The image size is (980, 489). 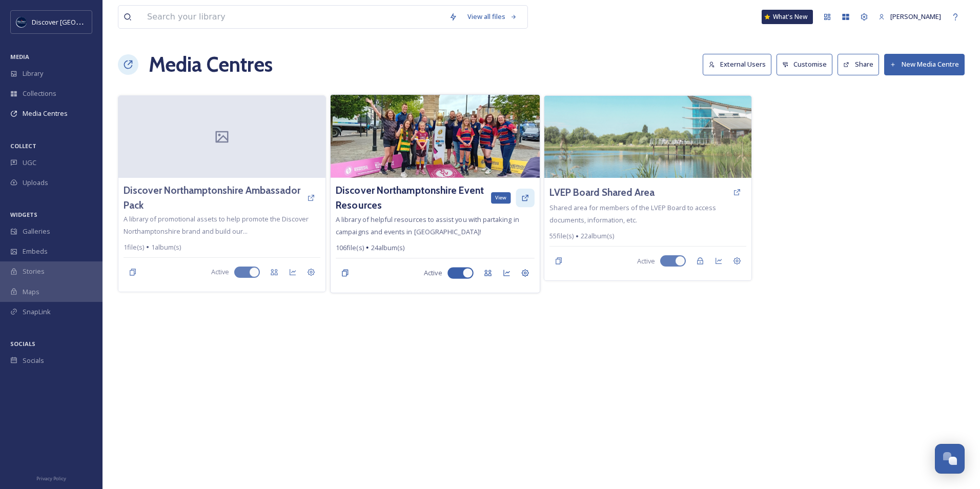 I want to click on span: Maps, so click(x=31, y=292).